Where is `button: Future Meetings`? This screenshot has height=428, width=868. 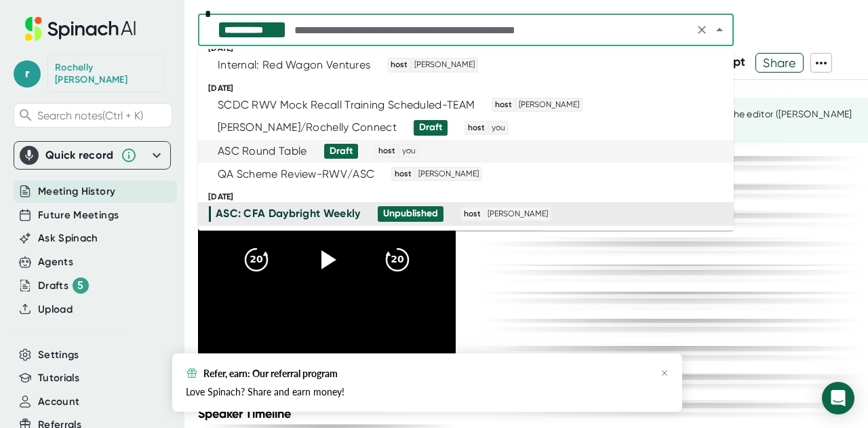 button: Future Meetings is located at coordinates (78, 214).